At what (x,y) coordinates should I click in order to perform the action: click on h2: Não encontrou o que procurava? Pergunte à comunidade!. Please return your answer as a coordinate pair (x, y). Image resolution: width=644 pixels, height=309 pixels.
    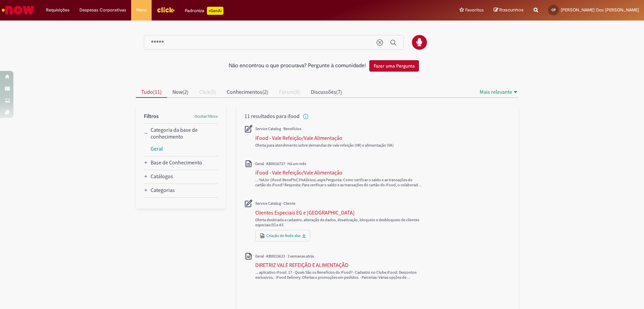
    Looking at the image, I should click on (297, 66).